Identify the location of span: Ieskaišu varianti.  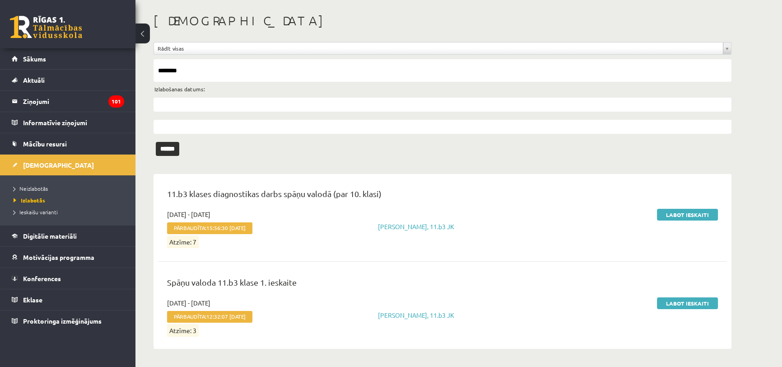
(36, 212).